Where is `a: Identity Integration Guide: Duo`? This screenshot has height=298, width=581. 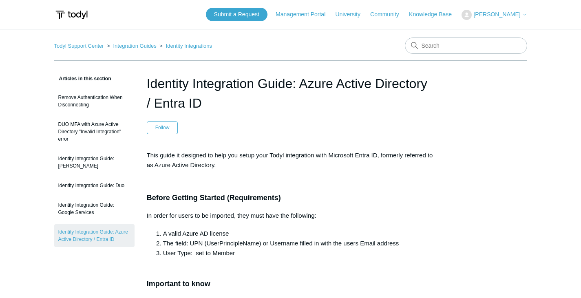 a: Identity Integration Guide: Duo is located at coordinates (94, 185).